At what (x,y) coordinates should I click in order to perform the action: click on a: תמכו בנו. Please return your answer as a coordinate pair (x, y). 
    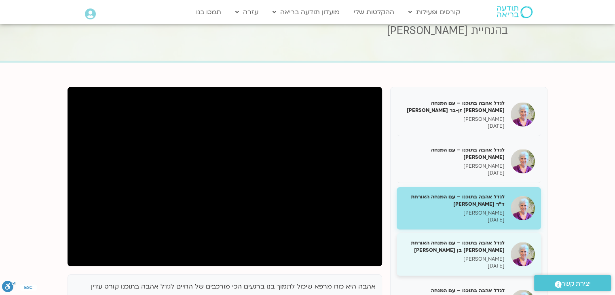
    Looking at the image, I should click on (209, 12).